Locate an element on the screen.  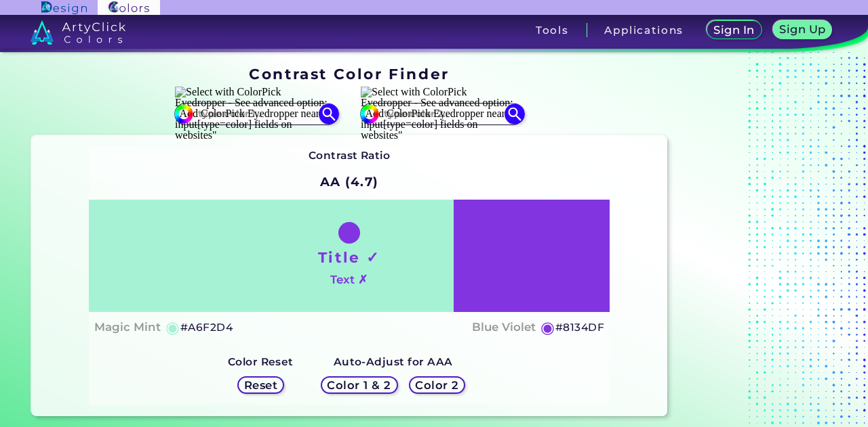
a: Sign Up is located at coordinates (802, 30).